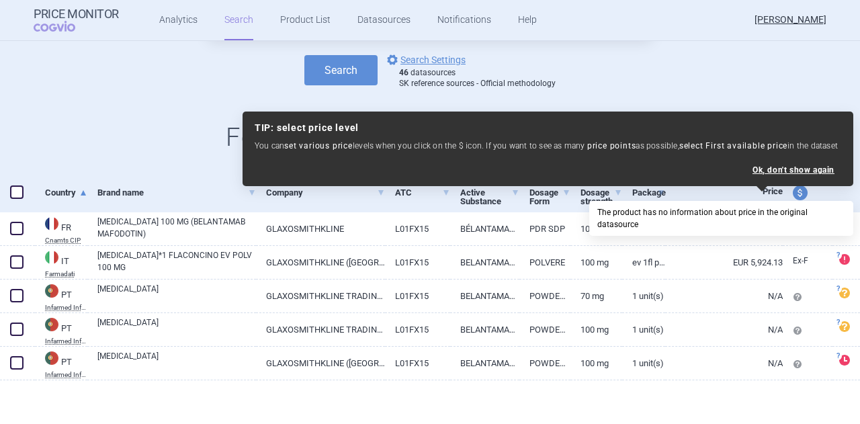 This screenshot has width=860, height=424. I want to click on a: 100 MG, so click(596, 262).